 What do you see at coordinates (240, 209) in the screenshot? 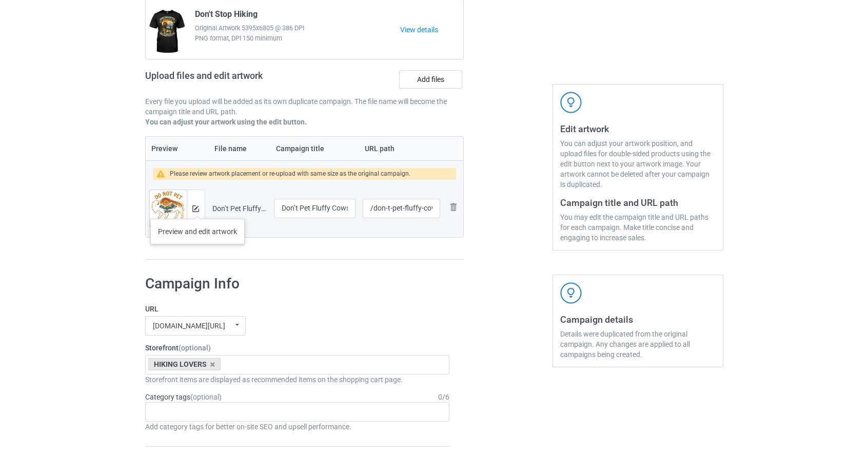
I see `div: Don’t Pet Fluffy Cows.png` at bounding box center [240, 209].